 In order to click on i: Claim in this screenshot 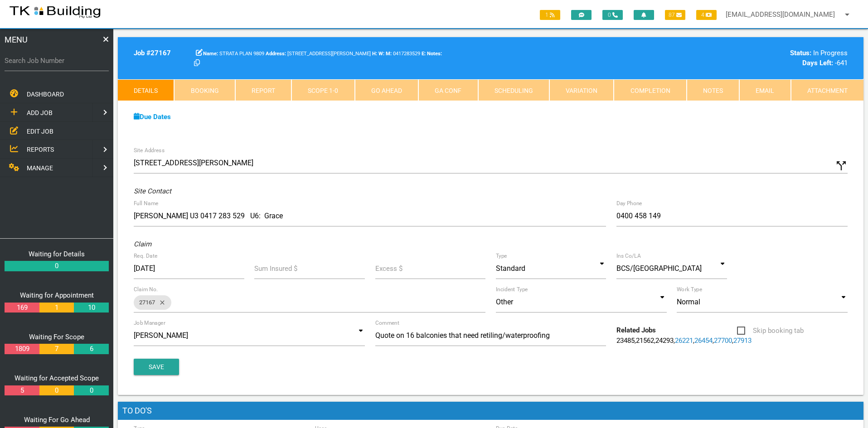, I will do `click(142, 244)`.